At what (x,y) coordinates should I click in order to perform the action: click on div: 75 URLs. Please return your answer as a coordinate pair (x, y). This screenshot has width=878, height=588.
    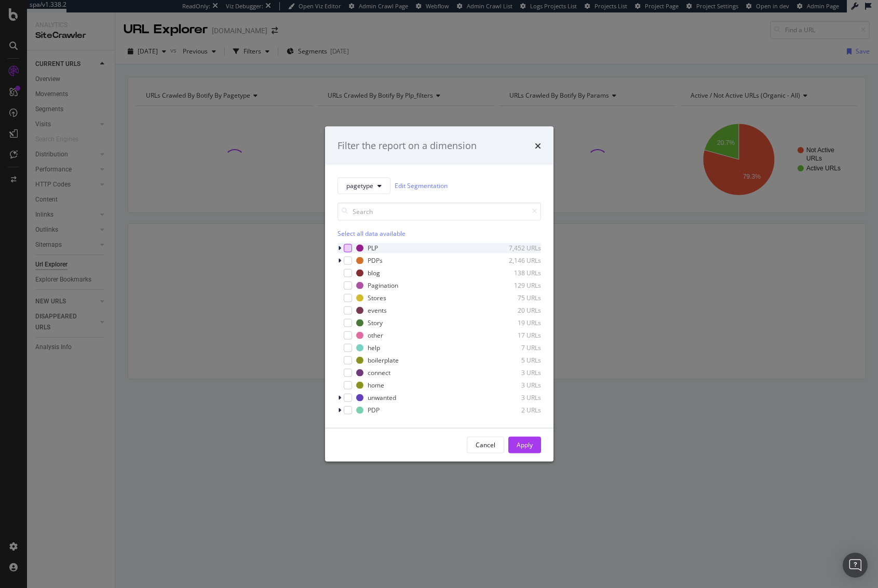
    Looking at the image, I should click on (516, 298).